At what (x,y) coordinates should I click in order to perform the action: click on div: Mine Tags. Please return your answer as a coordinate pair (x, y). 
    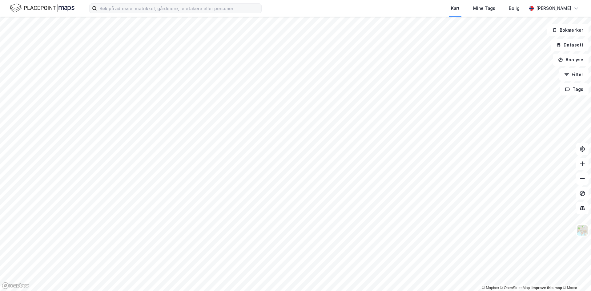
    Looking at the image, I should click on (484, 8).